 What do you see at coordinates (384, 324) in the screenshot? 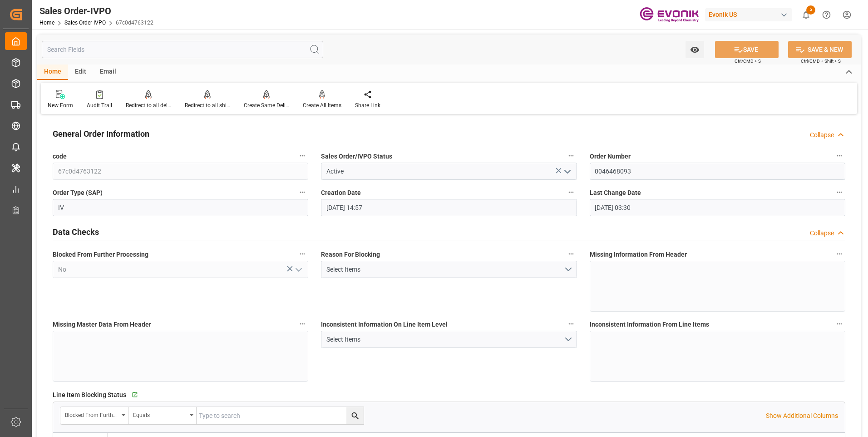
I see `span: Inconsistent Information On Line Item Level` at bounding box center [384, 324].